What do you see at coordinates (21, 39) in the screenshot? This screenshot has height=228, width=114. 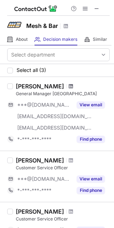 I see `span: About` at bounding box center [21, 39].